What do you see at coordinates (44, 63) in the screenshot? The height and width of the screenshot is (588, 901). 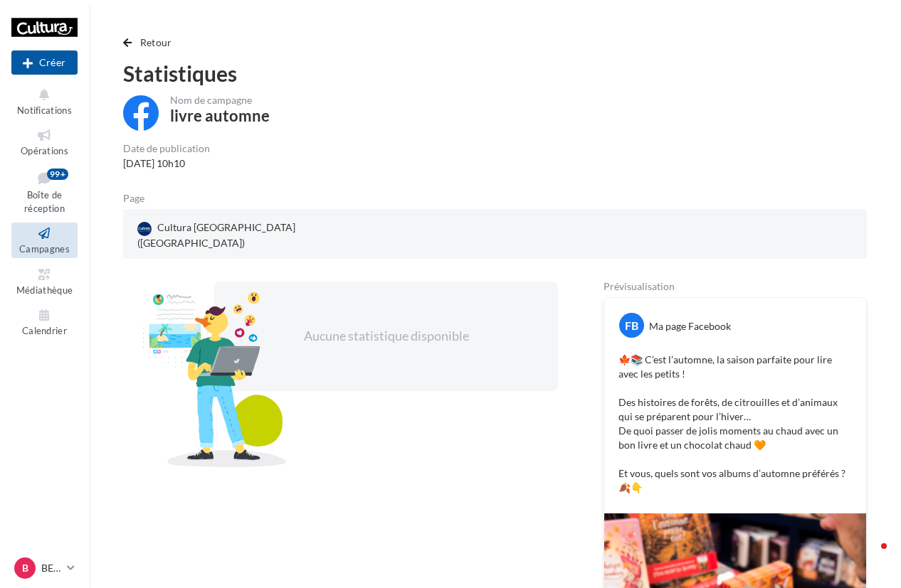 I see `button: Créer` at bounding box center [44, 63].